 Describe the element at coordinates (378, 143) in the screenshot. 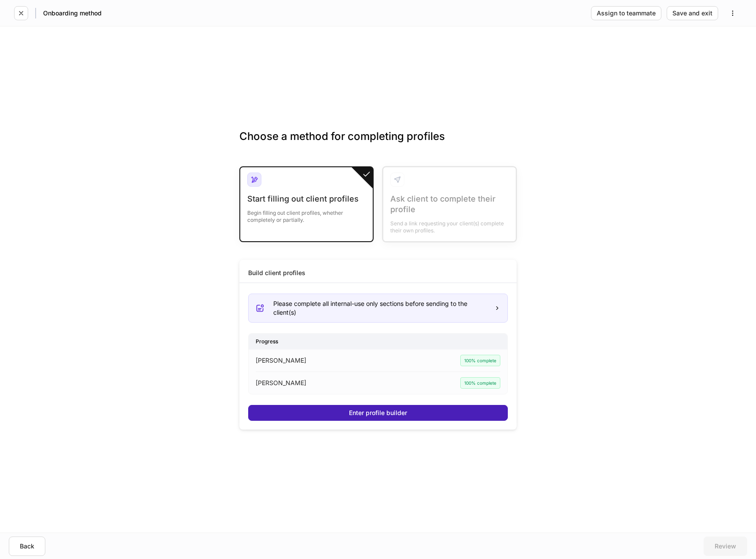

I see `h3: Choose a method for completing profiles` at that location.